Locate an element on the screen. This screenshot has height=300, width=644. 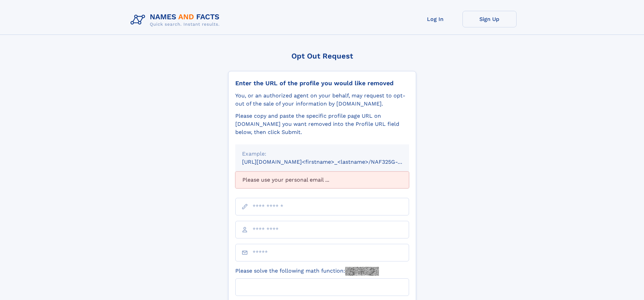
label: Please solve the following math function: is located at coordinates (307, 271).